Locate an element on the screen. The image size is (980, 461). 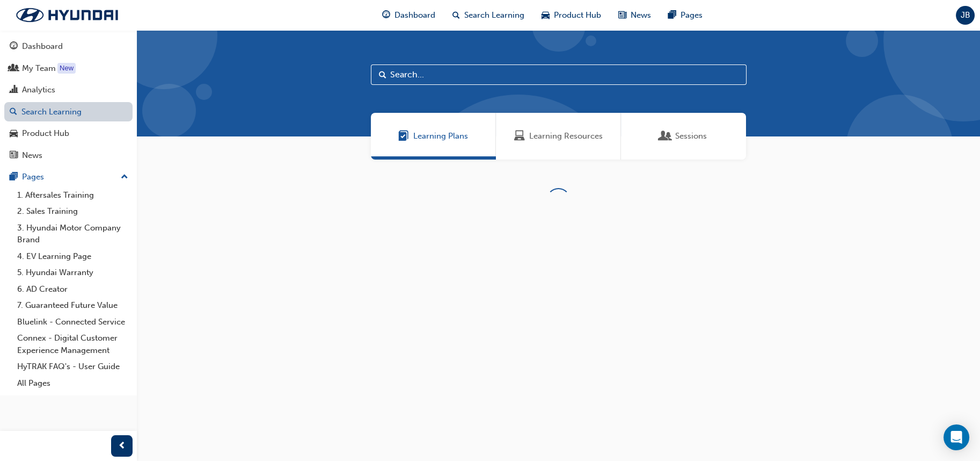
span: JB is located at coordinates (966, 15).